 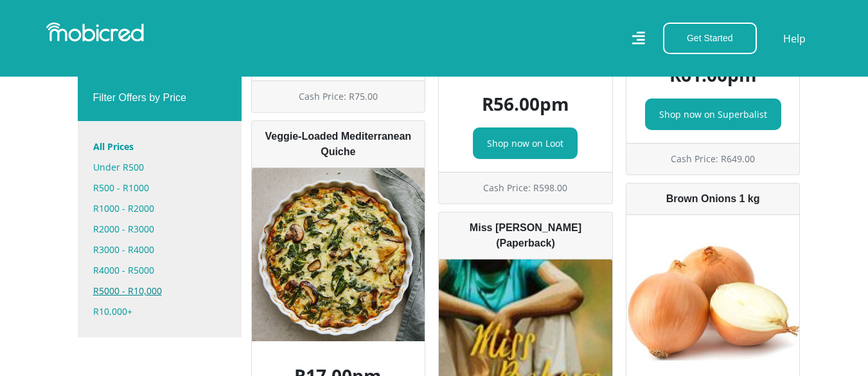 I want to click on a: R500 - R1000, so click(x=160, y=188).